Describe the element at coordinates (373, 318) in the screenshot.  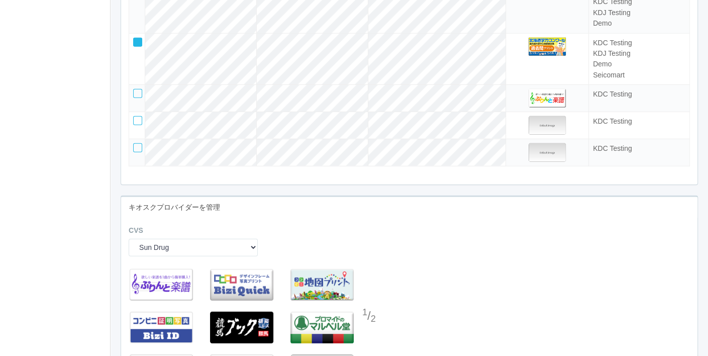
I see `sub: 2` at that location.